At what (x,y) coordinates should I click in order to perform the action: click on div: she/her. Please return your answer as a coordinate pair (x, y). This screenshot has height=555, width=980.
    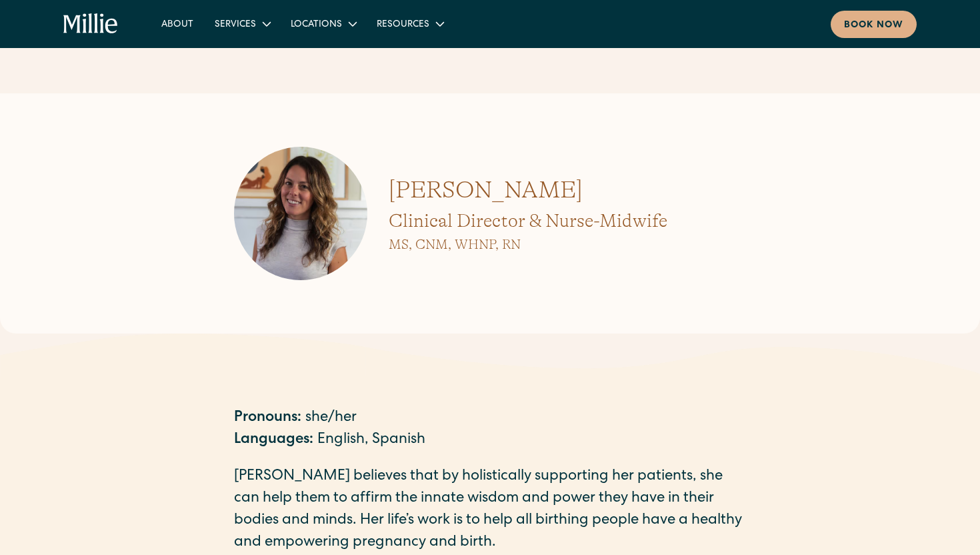
    Looking at the image, I should click on (331, 418).